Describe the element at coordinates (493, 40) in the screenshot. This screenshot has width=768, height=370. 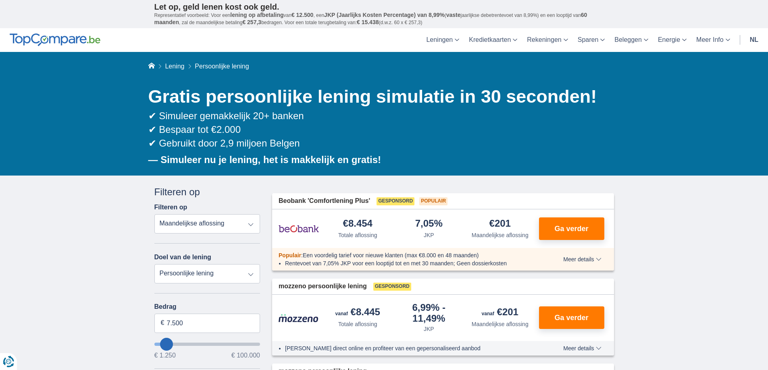
I see `a: Kredietkaarten` at that location.